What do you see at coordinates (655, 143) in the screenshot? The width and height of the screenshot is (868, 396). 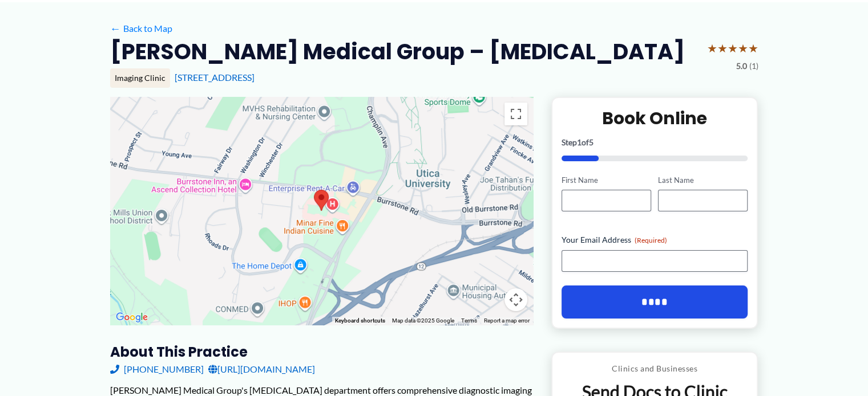 I see `p: Step of` at bounding box center [655, 143].